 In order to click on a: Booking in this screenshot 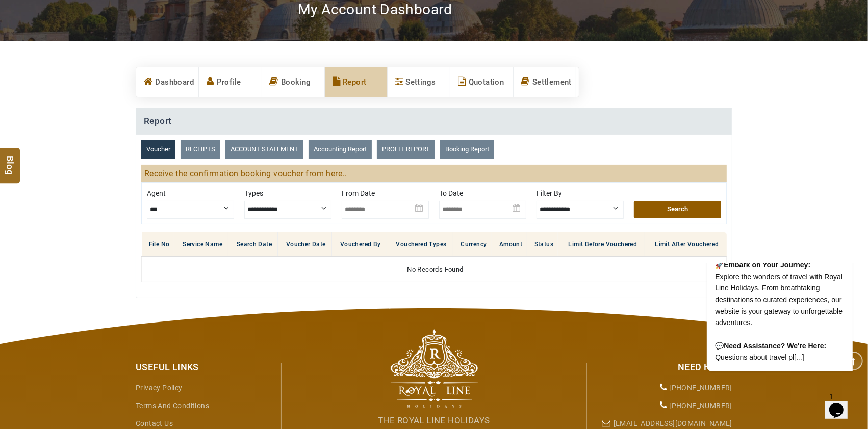, I will do `click(293, 82)`.